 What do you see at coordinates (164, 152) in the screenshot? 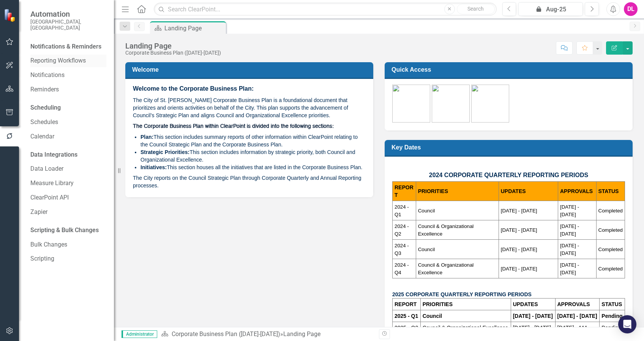
I see `strong: Strategic Priorities` at bounding box center [164, 152].